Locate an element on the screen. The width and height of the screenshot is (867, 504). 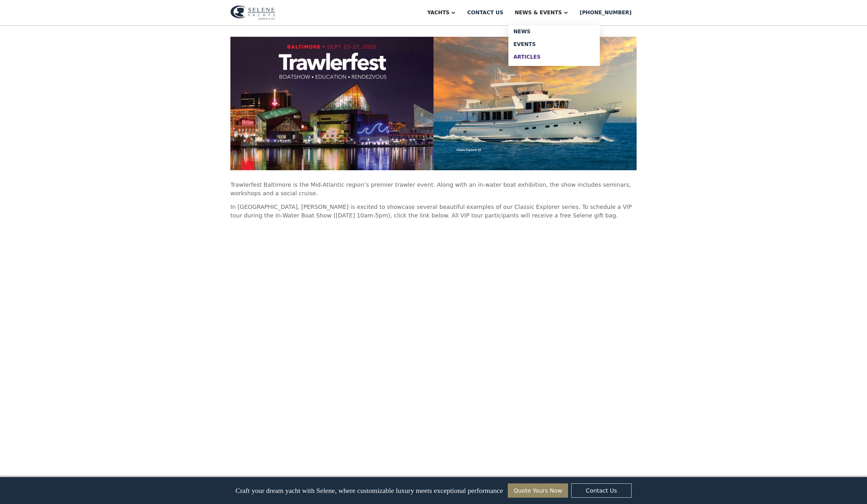
a: News is located at coordinates (554, 32).